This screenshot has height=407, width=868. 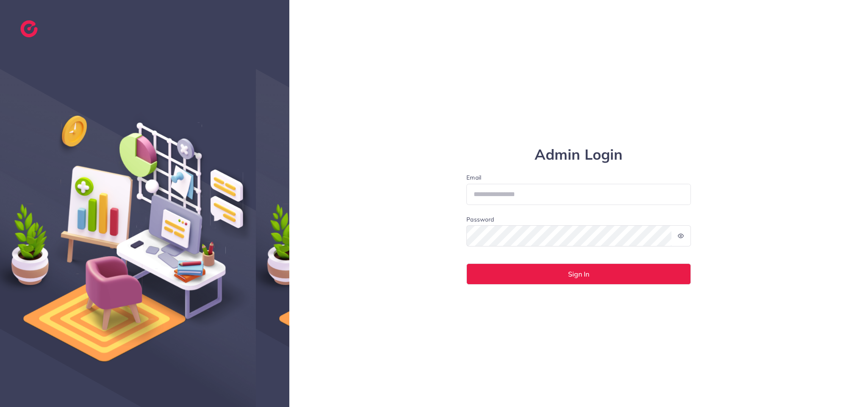 What do you see at coordinates (29, 29) in the screenshot?
I see `img: logo` at bounding box center [29, 29].